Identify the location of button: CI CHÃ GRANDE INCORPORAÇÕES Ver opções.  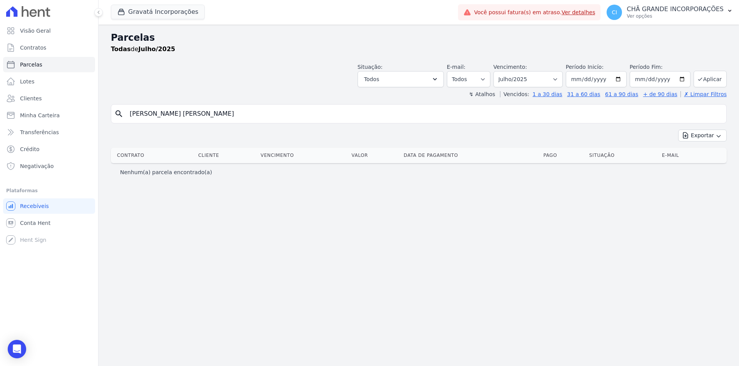
(670, 12).